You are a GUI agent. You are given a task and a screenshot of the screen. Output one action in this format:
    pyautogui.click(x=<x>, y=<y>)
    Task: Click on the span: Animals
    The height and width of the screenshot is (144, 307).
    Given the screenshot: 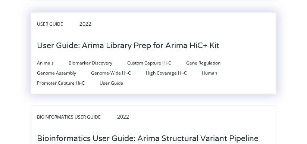 What is the action you would take?
    pyautogui.click(x=53, y=63)
    